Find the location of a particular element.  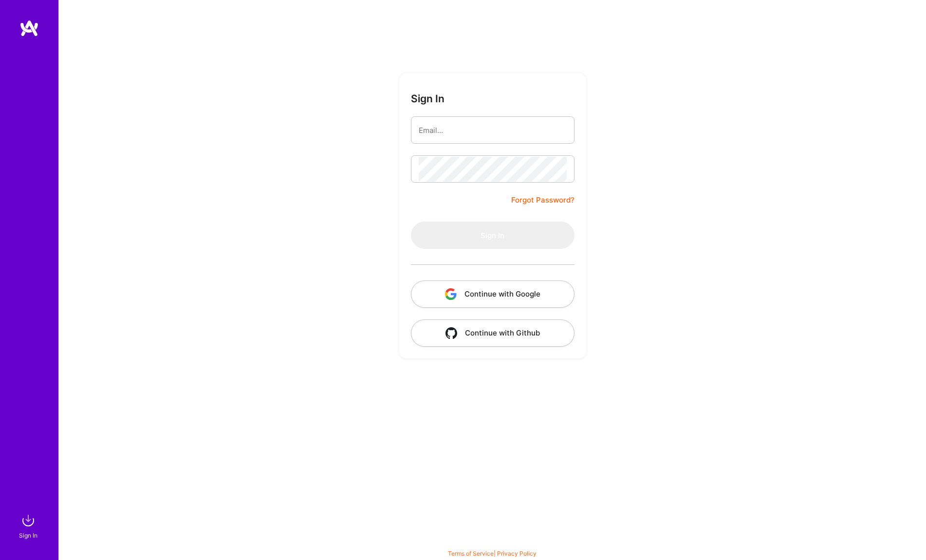

div: © 2025 ATeams Inc., All rights reserved. is located at coordinates (492, 542).